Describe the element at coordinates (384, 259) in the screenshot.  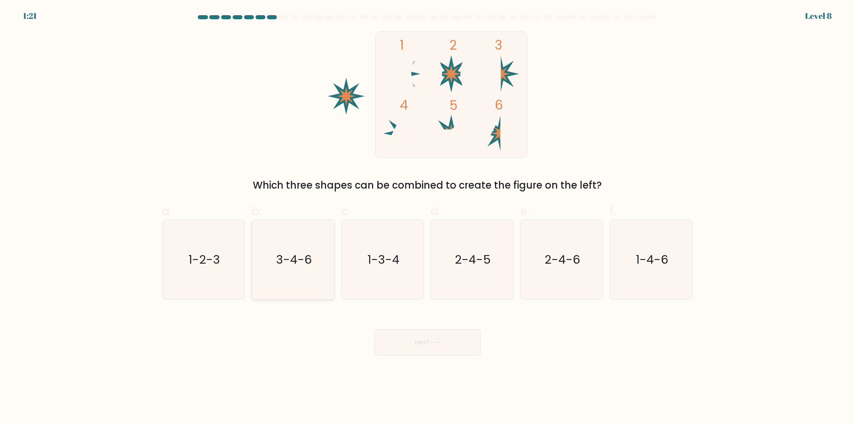
I see `text: 1-3-4` at that location.